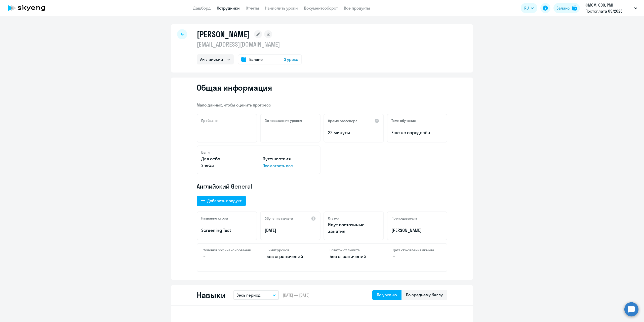 The width and height of the screenshot is (644, 322). Describe the element at coordinates (256, 295) in the screenshot. I see `button: Весь период` at that location.